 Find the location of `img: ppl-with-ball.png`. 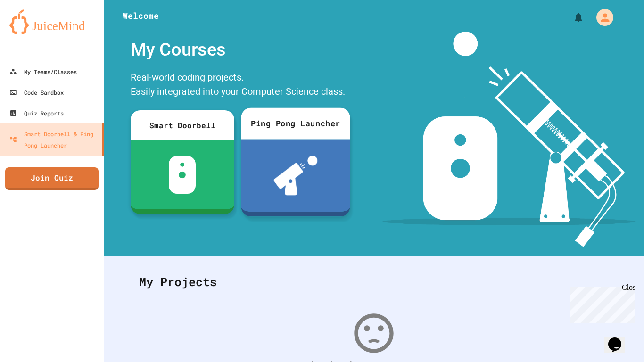

img: ppl-with-ball.png is located at coordinates (296, 175).